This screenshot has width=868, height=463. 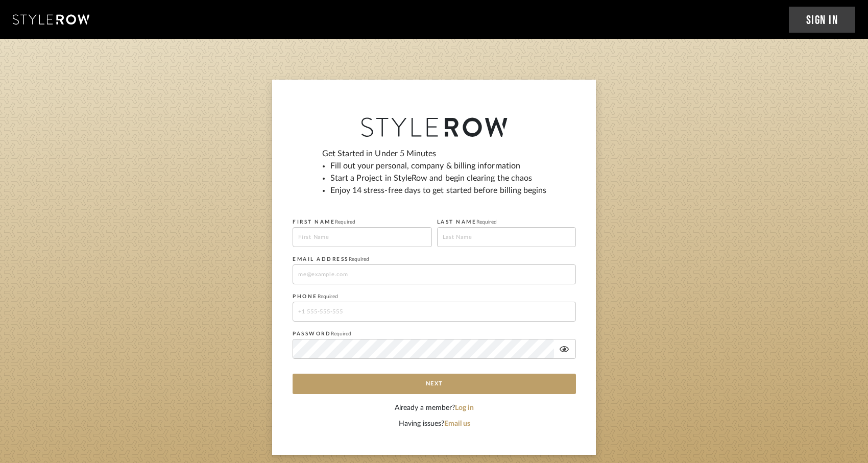 What do you see at coordinates (434, 408) in the screenshot?
I see `div: Already a member?` at bounding box center [434, 408].